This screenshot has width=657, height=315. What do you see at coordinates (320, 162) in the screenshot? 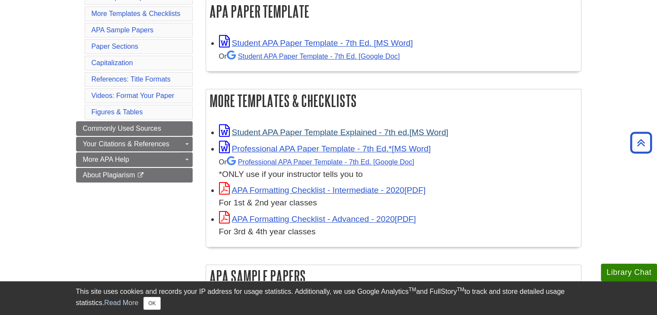
I see `a: Professional APA Paper Template - 7th Ed.` at bounding box center [320, 162].